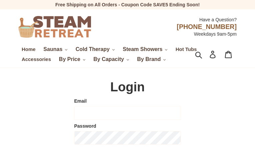 This screenshot has width=255, height=147. I want to click on span: By Capacity, so click(109, 59).